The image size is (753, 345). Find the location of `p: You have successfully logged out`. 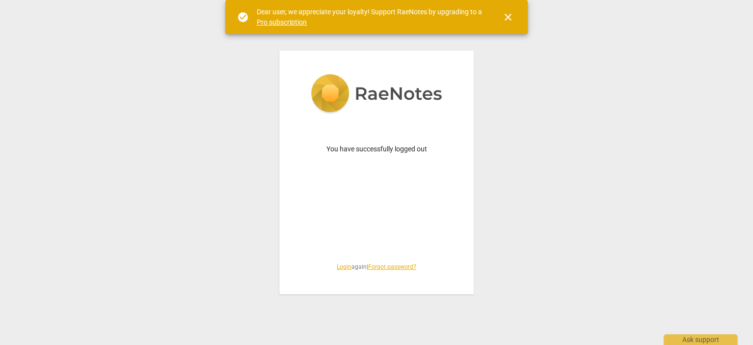

p: You have successfully logged out is located at coordinates (377, 149).